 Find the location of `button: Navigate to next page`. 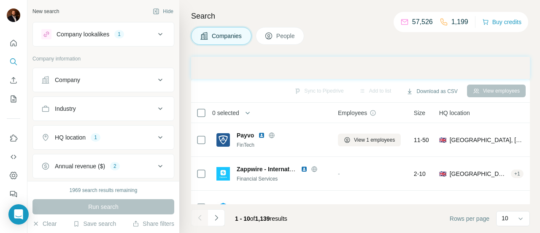

button: Navigate to next page is located at coordinates (217, 217).